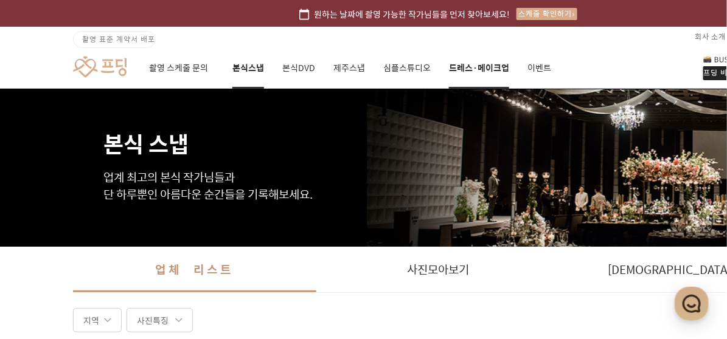  What do you see at coordinates (412, 14) in the screenshot?
I see `span: 원하는 날짜에 촬영 가능한 작가님들을 먼저 찾아보세요!` at bounding box center [412, 14].